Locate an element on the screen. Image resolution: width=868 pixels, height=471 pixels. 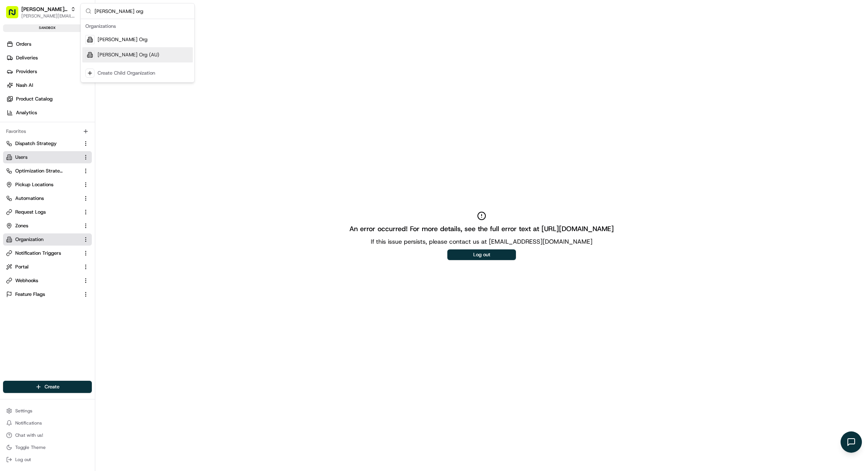
p: Welcome 👋 is located at coordinates (73, 37).